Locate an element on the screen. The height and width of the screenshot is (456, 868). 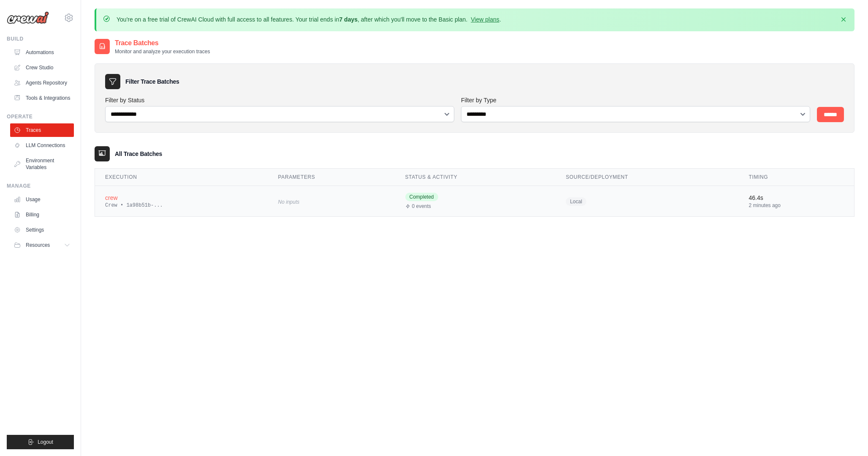
th: Execution is located at coordinates (182, 177).